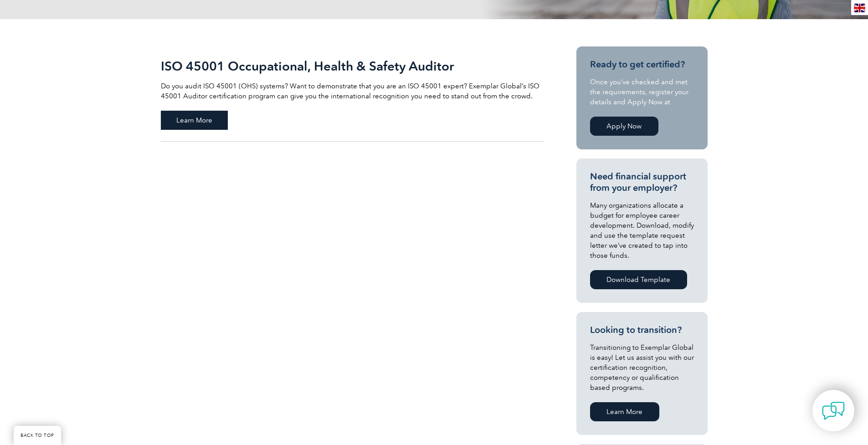 The image size is (868, 445). I want to click on a: Learn More, so click(625, 412).